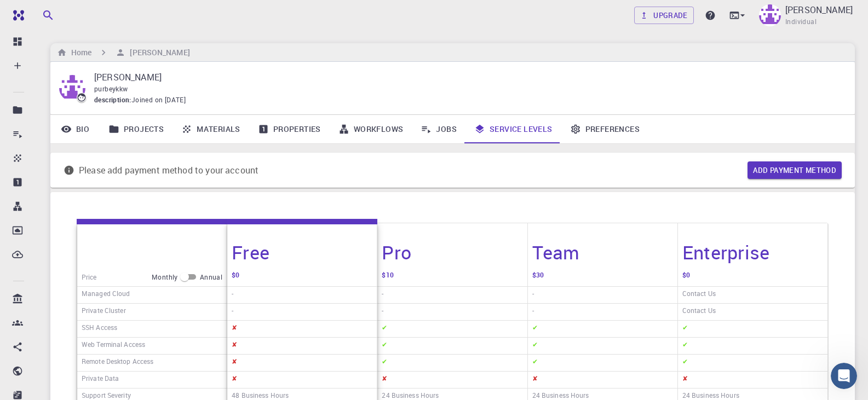  What do you see at coordinates (117, 363) in the screenshot?
I see `h6: Remote Desktop Access` at bounding box center [117, 363].